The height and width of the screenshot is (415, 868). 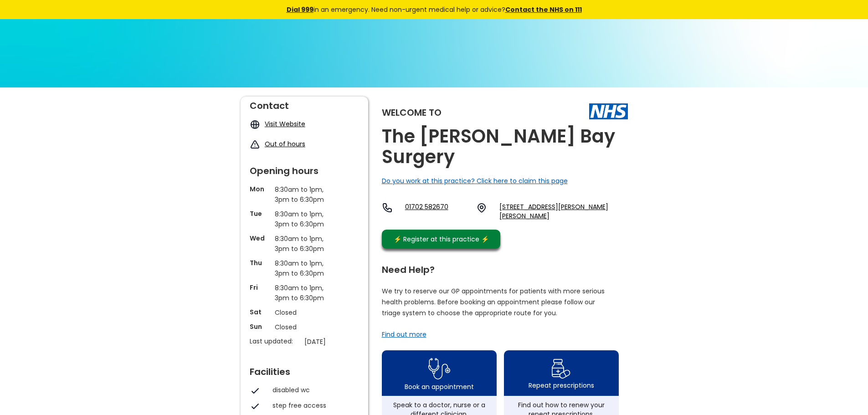 I want to click on p: Mon, so click(x=260, y=189).